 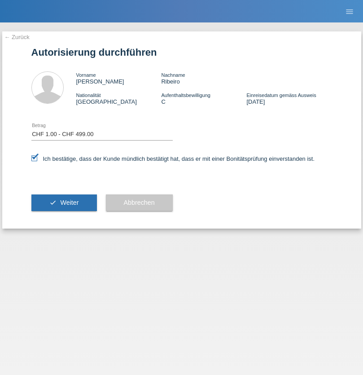 I want to click on i: check, so click(x=53, y=203).